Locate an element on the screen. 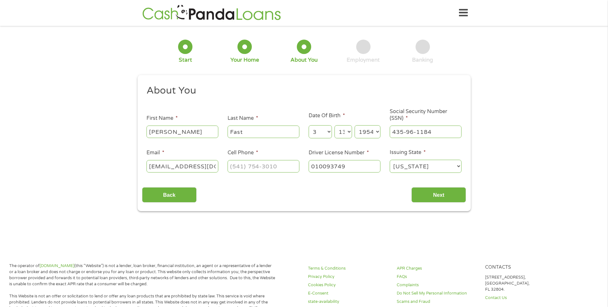 The image size is (608, 307). a: Do Not Sell My Personal Information is located at coordinates (438, 293).